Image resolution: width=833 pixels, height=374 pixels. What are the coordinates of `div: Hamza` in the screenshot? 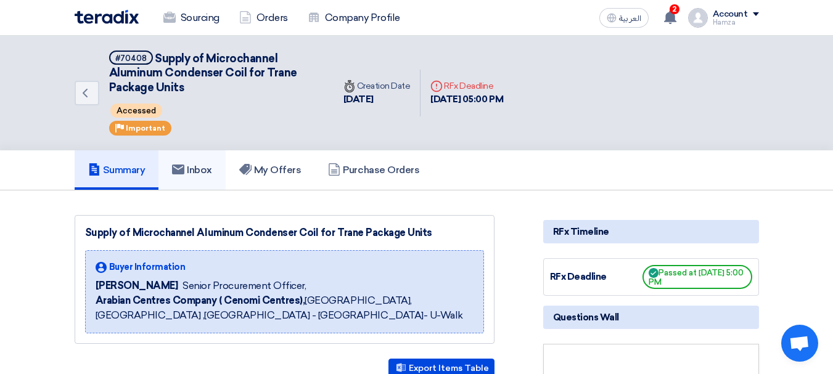 It's located at (736, 22).